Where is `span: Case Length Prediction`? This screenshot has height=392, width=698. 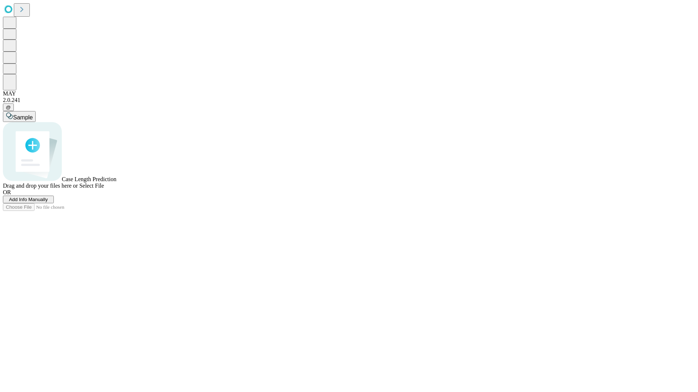
span: Case Length Prediction is located at coordinates (89, 179).